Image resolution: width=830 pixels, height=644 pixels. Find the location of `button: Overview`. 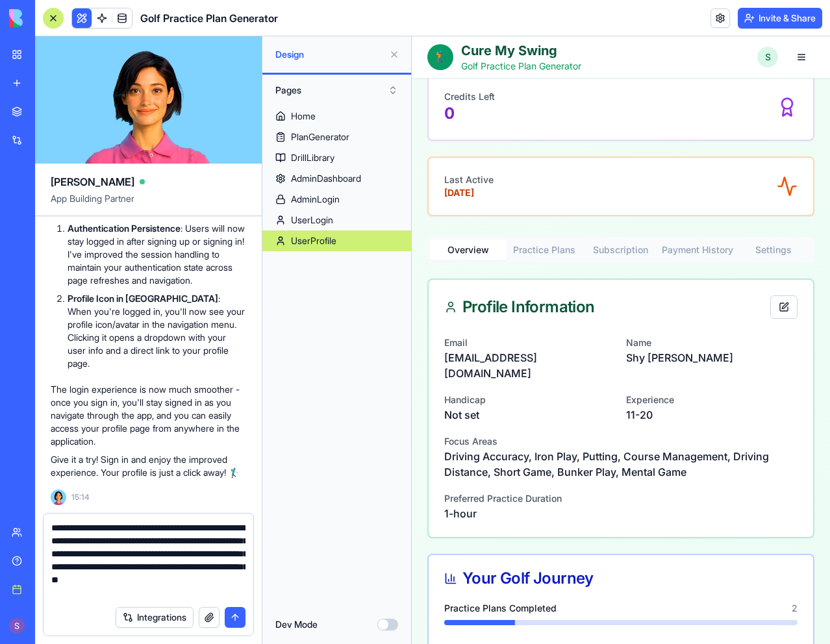

button: Overview is located at coordinates (57, 214).